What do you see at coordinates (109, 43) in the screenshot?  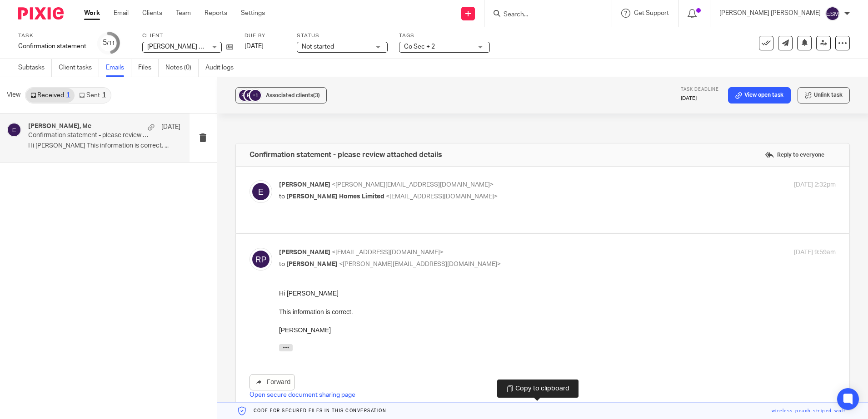 I see `div: 5` at bounding box center [109, 43].